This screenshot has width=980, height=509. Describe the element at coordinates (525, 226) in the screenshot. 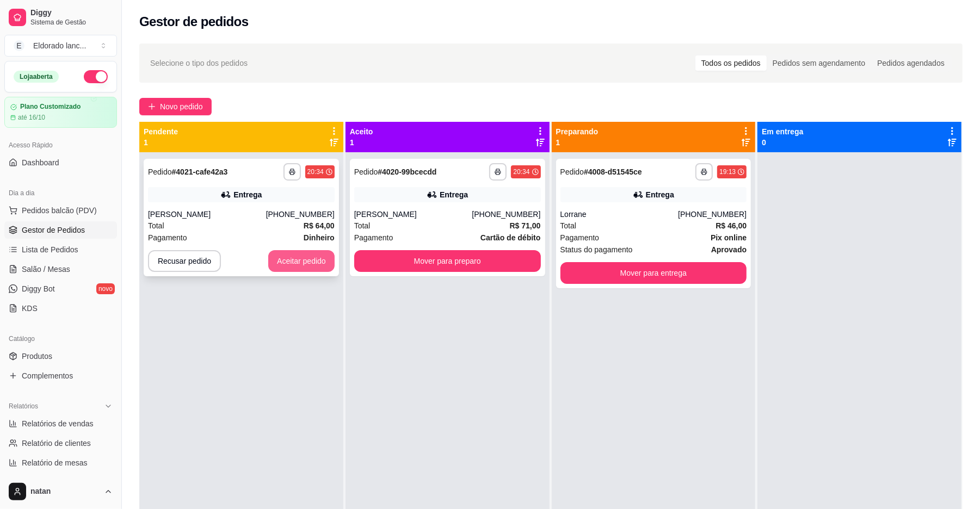

I see `strong: R$ 71,00` at that location.